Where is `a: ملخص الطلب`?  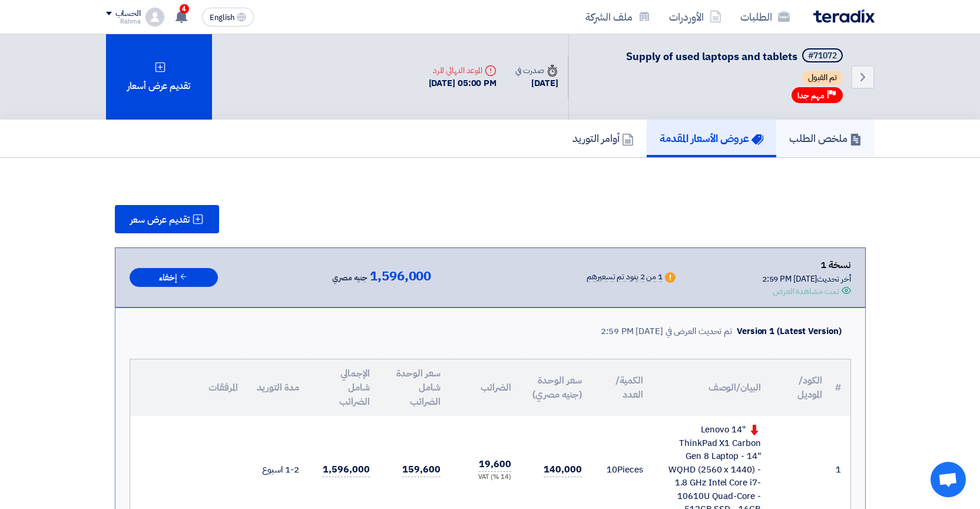
a: ملخص الطلب is located at coordinates (825, 138).